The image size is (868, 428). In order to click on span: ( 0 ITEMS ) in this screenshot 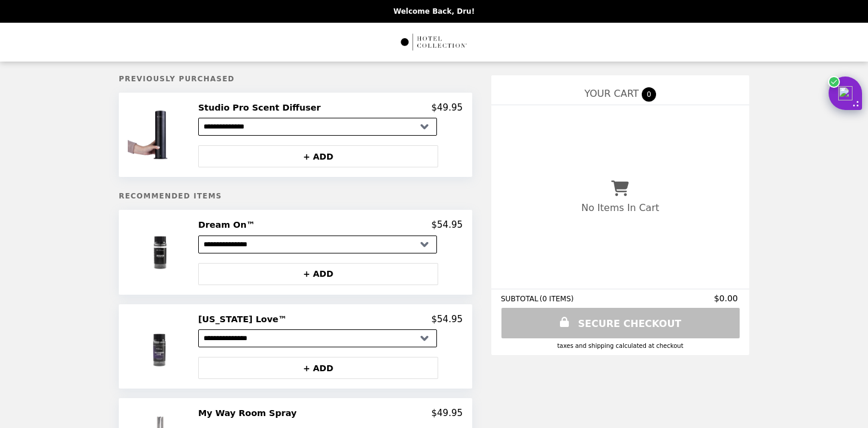, I will do `click(556, 299)`.